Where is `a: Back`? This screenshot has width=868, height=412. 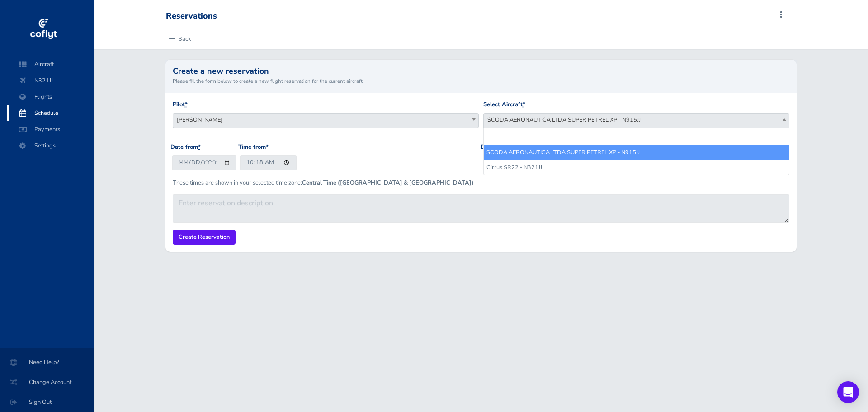
a: Back is located at coordinates (178, 39).